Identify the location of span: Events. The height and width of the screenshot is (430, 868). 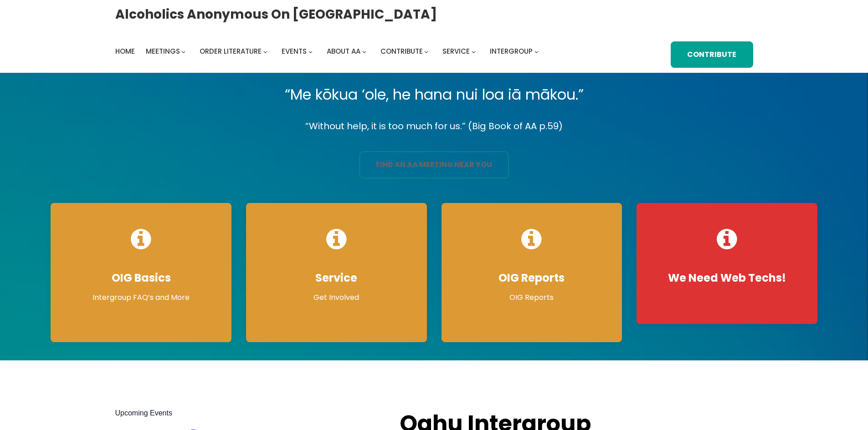
(294, 51).